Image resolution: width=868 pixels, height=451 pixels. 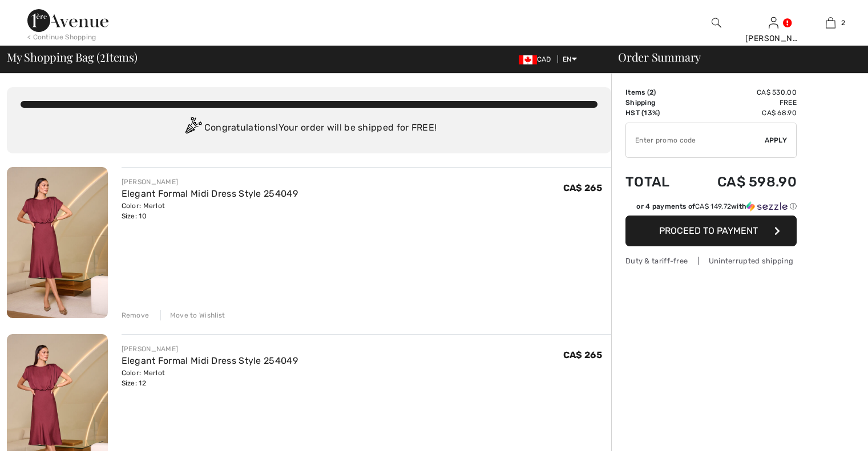 What do you see at coordinates (711, 261) in the screenshot?
I see `div: Duty & tariff-free | Uninterrupted shipping` at bounding box center [711, 261].